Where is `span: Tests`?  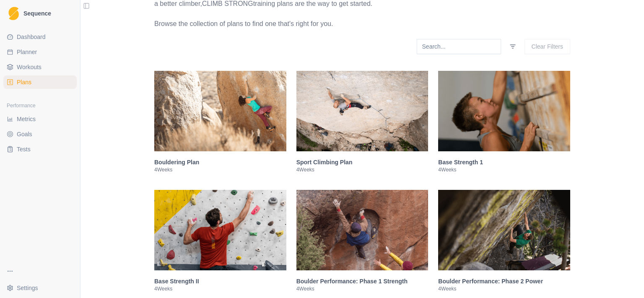
span: Tests is located at coordinates (24, 149).